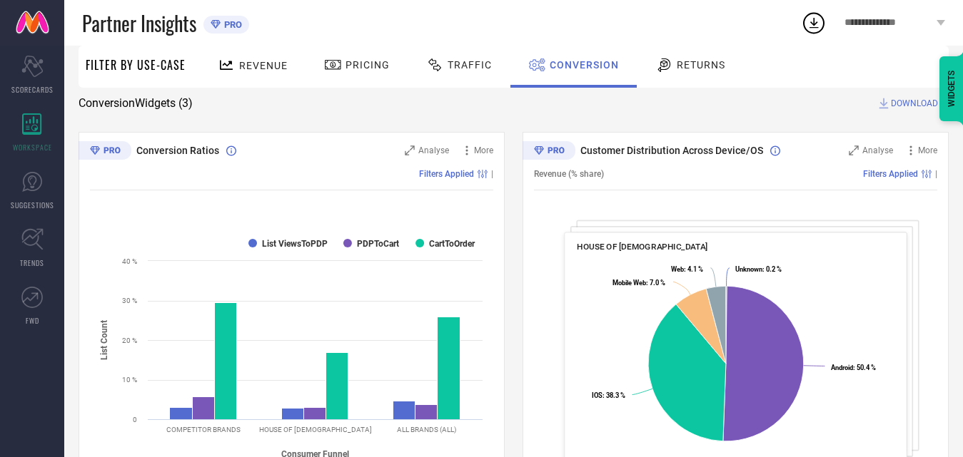  Describe the element at coordinates (426, 430) in the screenshot. I see `text: ALL BRANDS (ALL)` at that location.